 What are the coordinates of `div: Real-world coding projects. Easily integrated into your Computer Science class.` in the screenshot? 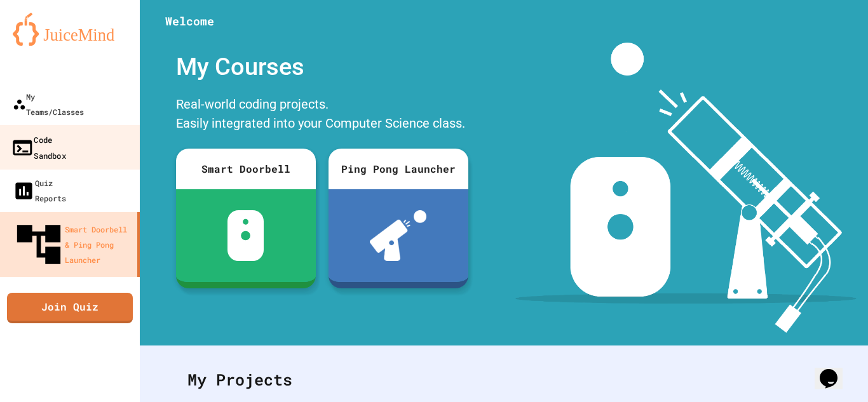 It's located at (322, 115).